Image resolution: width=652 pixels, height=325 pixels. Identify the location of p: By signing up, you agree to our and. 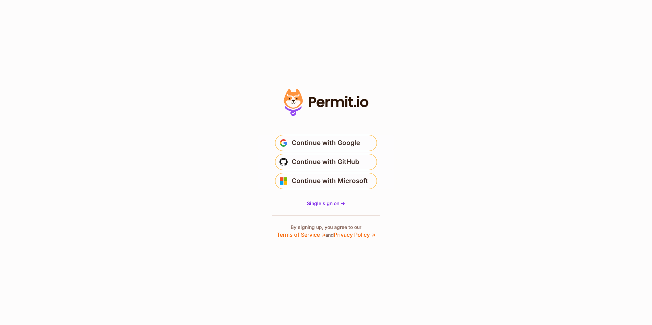
(326, 231).